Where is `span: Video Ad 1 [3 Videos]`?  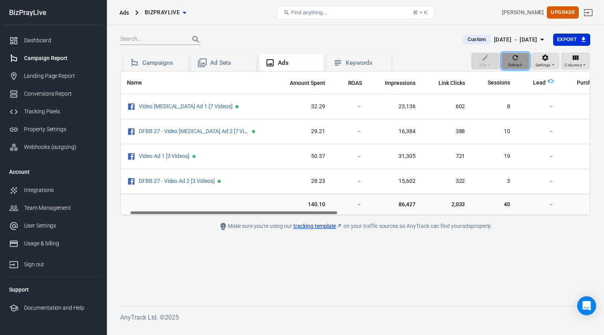 span: Video Ad 1 [3 Videos] is located at coordinates (165, 156).